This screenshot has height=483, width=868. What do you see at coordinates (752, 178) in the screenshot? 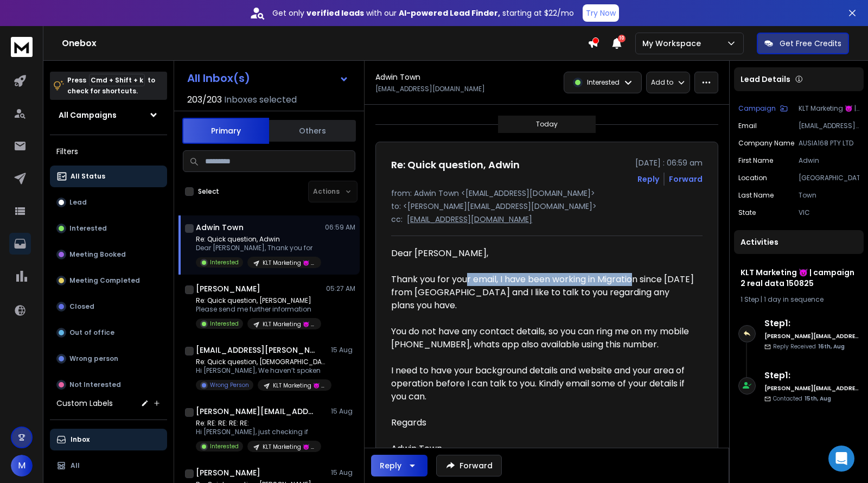
I see `p: location` at bounding box center [752, 178].